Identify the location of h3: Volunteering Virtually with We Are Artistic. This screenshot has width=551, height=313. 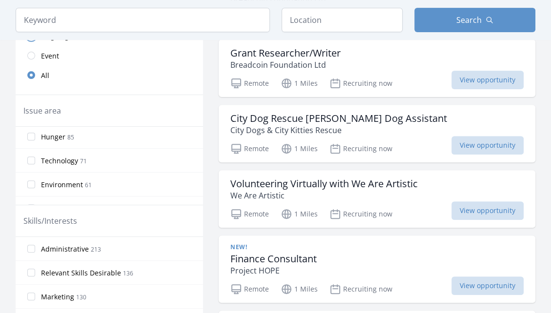
(324, 184).